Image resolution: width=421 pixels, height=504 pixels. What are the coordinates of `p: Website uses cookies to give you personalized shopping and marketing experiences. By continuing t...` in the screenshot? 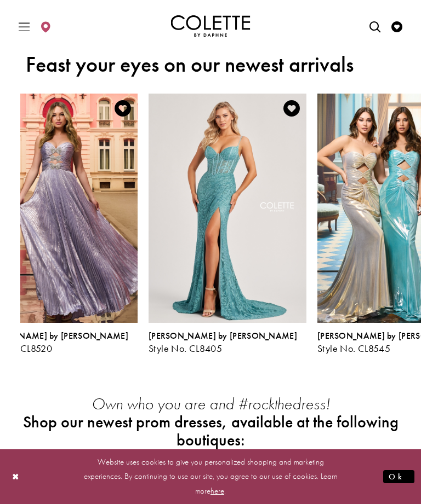 It's located at (210, 477).